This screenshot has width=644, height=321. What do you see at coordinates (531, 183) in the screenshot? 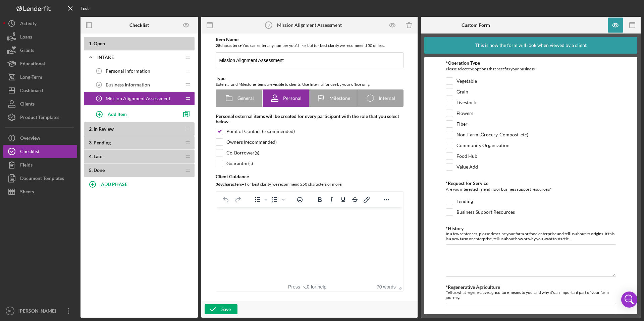
I see `div: *Request for Service` at bounding box center [531, 183].